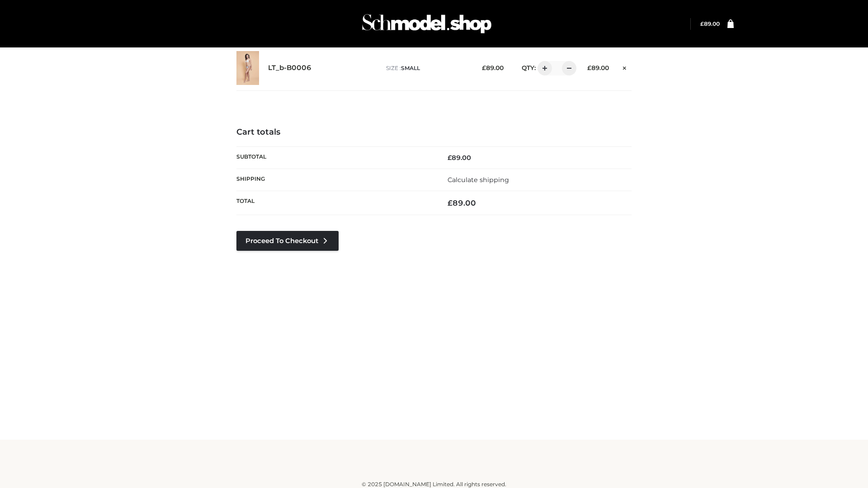 The image size is (868, 488). What do you see at coordinates (335, 157) in the screenshot?
I see `th: Subtotal` at bounding box center [335, 157].